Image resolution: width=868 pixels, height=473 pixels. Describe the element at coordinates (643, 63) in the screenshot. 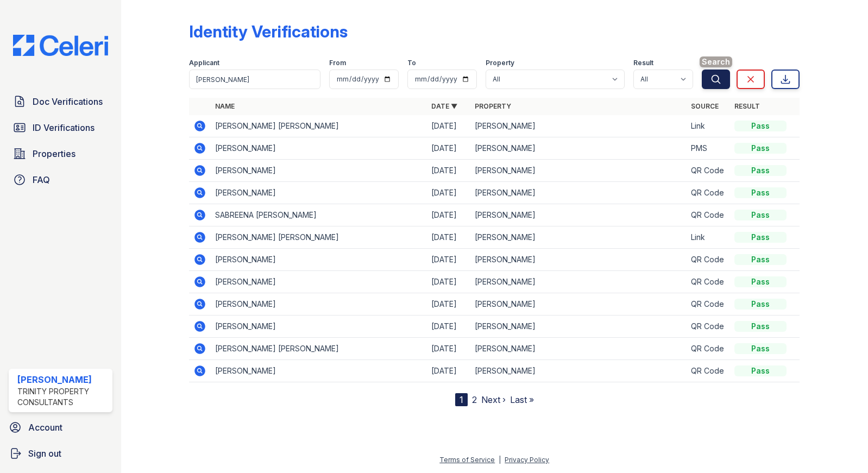

I see `label: Result` at that location.